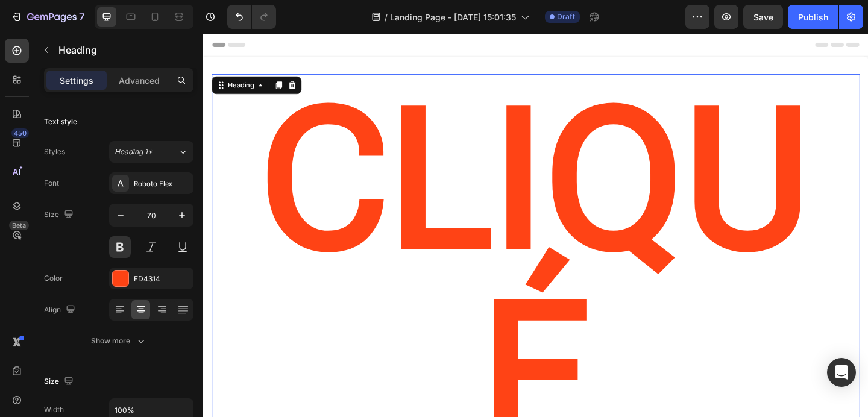 This screenshot has height=417, width=868. I want to click on p: Heading, so click(123, 50).